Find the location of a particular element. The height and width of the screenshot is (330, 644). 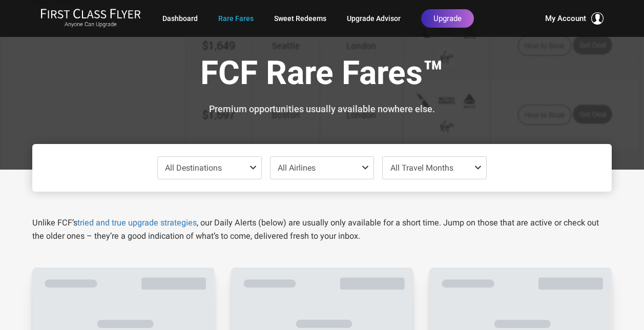

span: All Travel Months is located at coordinates (421, 167).